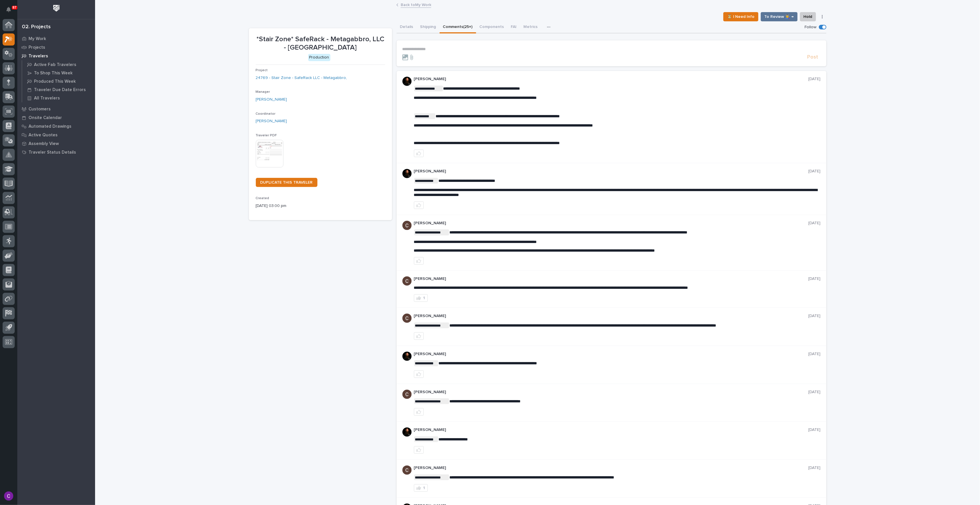 This screenshot has width=980, height=505. Describe the element at coordinates (59, 73) in the screenshot. I see `a: To Shop This Week` at that location.